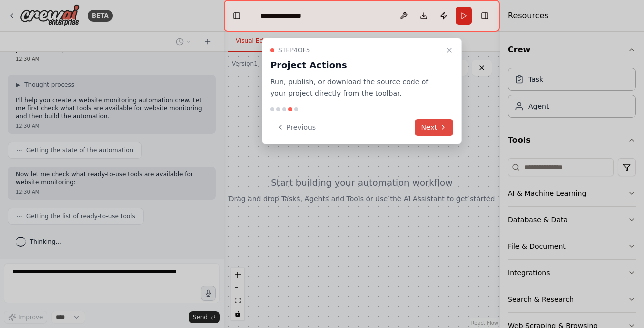 The image size is (644, 328). What do you see at coordinates (356, 66) in the screenshot?
I see `h3: Project Actions` at bounding box center [356, 66].